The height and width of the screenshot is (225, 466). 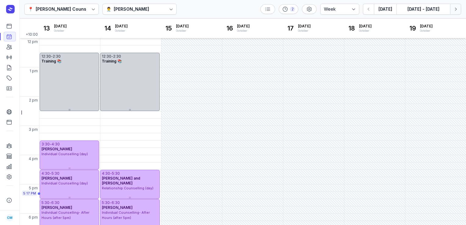 What do you see at coordinates (47, 28) in the screenshot?
I see `div: 13` at bounding box center [47, 28].